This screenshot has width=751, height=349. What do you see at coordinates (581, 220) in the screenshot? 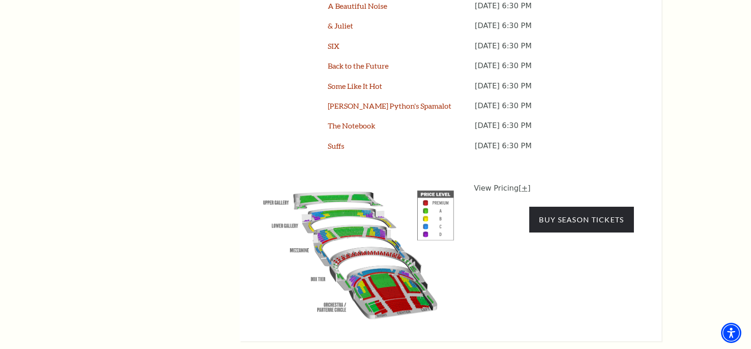
I see `a: Buy Season Tickets` at bounding box center [581, 220].